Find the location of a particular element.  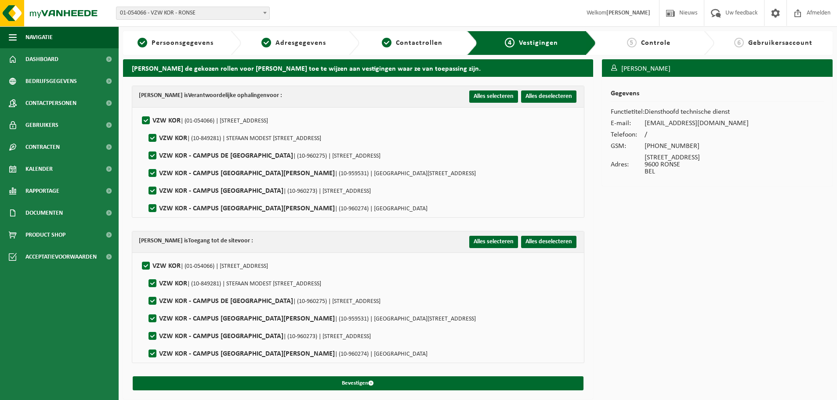

td: Functietitel: is located at coordinates (627, 112).